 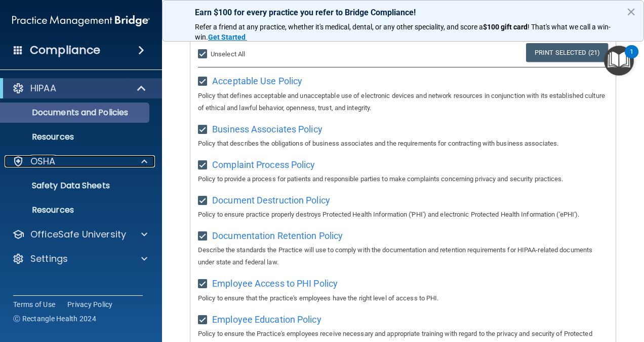 What do you see at coordinates (90, 304) in the screenshot?
I see `a: Privacy Policy` at bounding box center [90, 304].